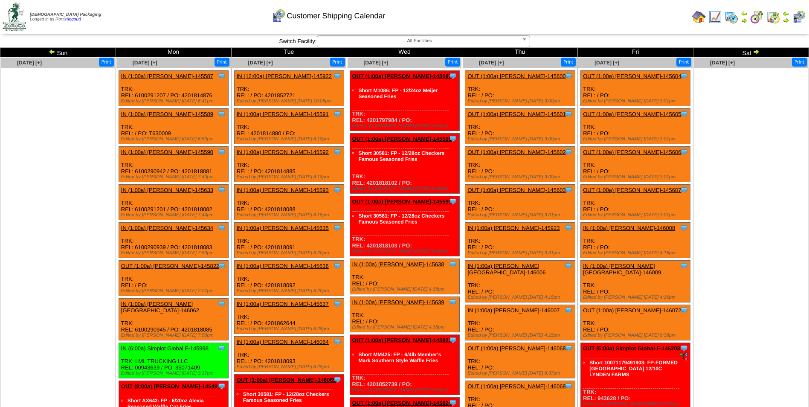 The image size is (809, 407). I want to click on a: (logout), so click(74, 19).